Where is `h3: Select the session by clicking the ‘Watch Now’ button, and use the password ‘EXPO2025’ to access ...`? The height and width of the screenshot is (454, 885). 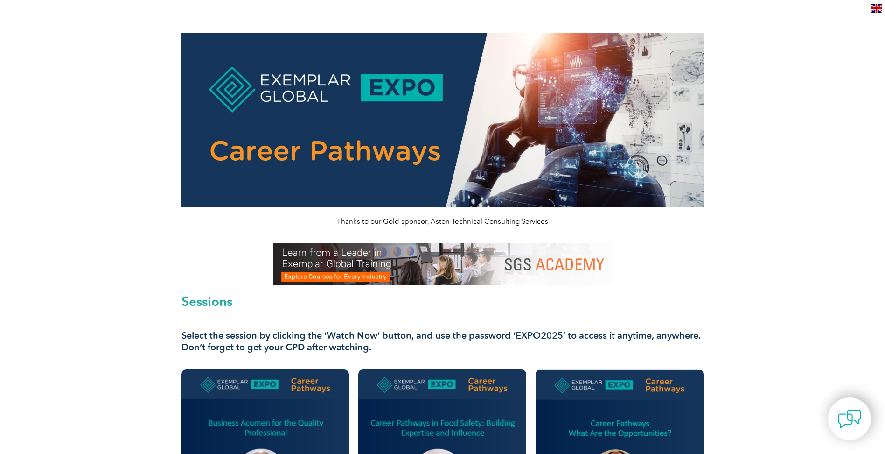
h3: Select the session by clicking the ‘Watch Now’ button, and use the password ‘EXPO2025’ to access ... is located at coordinates (443, 341).